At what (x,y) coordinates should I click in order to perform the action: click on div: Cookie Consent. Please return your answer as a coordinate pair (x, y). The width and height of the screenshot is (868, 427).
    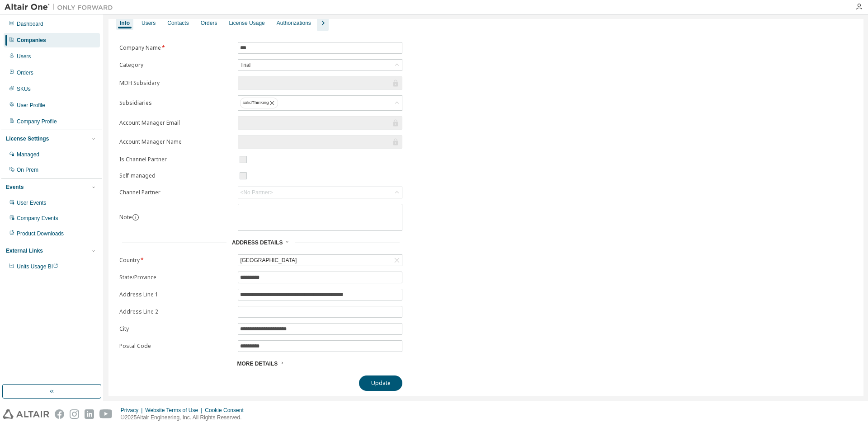
    Looking at the image, I should click on (227, 410).